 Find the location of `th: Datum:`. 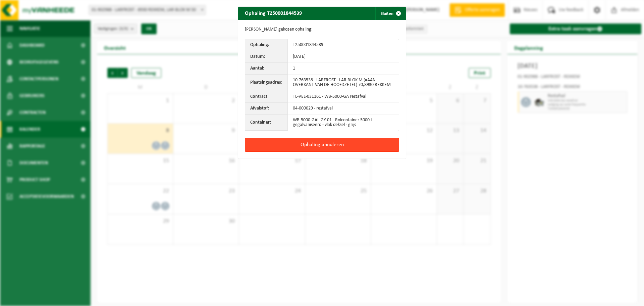

th: Datum: is located at coordinates (266, 57).